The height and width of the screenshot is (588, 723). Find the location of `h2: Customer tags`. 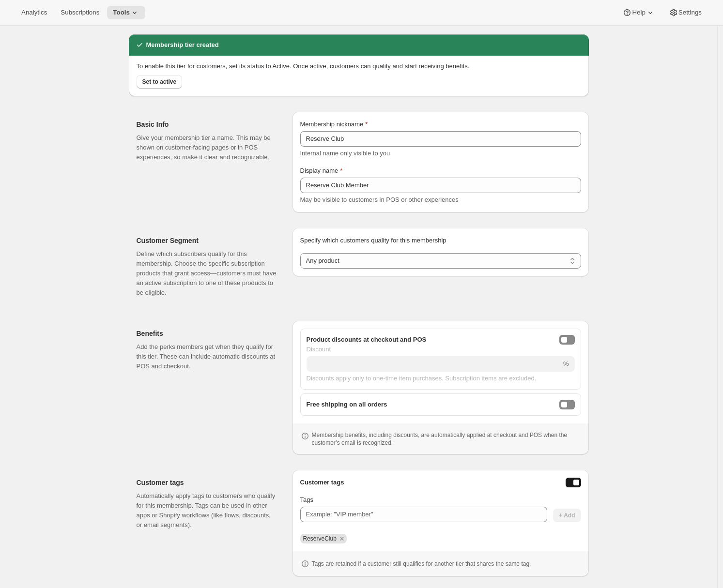

h2: Customer tags is located at coordinates (207, 482).